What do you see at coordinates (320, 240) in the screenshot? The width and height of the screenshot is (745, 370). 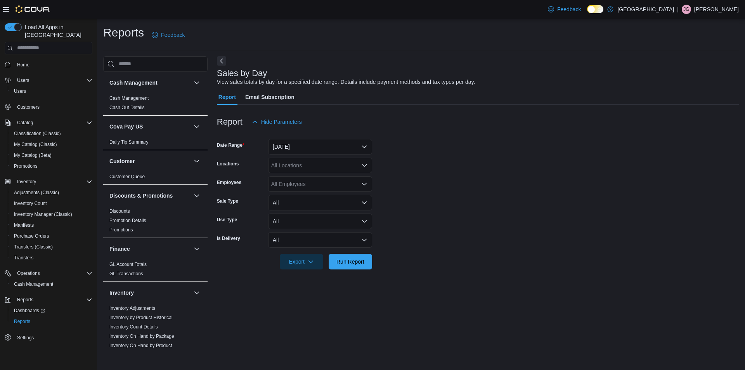 I see `button: All` at bounding box center [320, 240].